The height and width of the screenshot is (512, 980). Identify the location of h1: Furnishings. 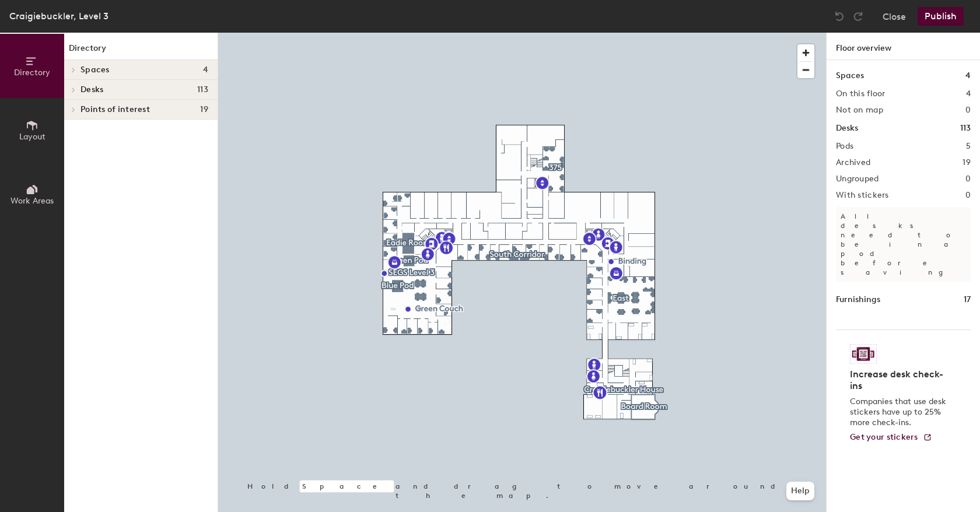
(858, 300).